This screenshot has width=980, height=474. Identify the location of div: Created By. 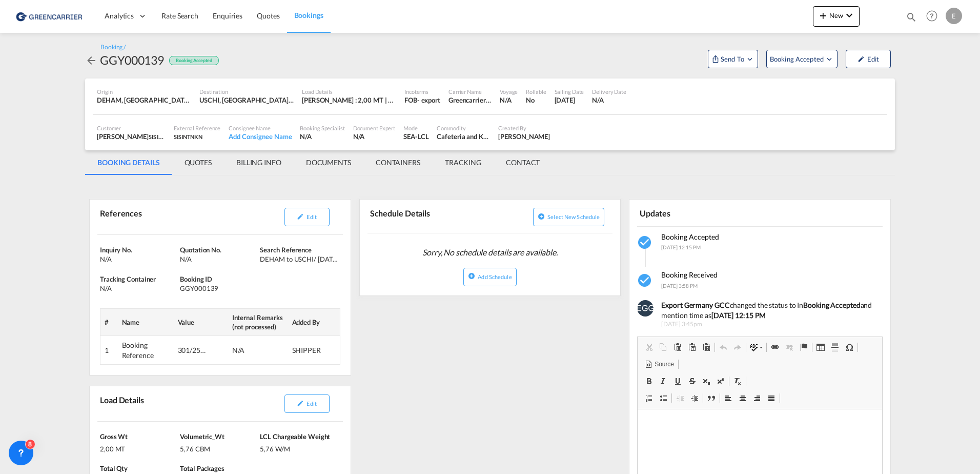
(524, 127).